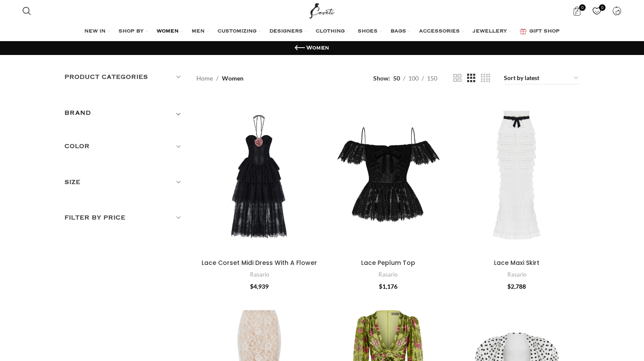  I want to click on a: DESIGNERS, so click(288, 32).